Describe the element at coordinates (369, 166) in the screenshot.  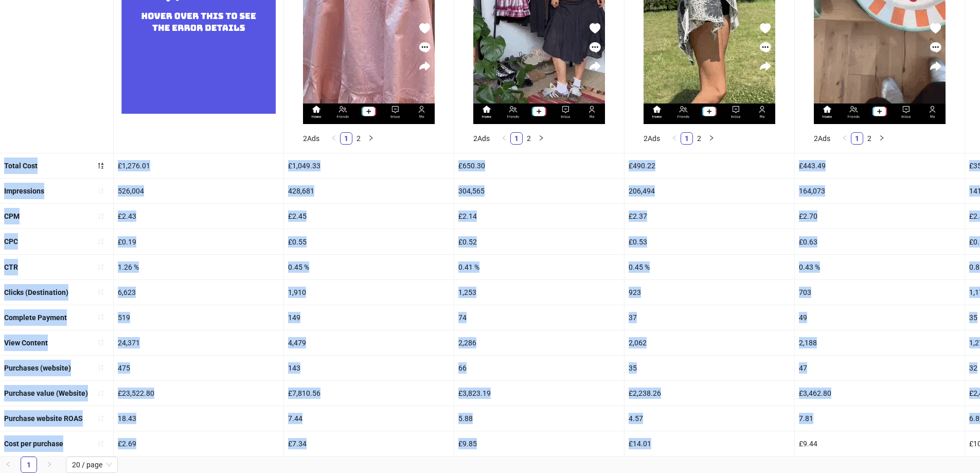
I see `div: £1,049.33` at that location.